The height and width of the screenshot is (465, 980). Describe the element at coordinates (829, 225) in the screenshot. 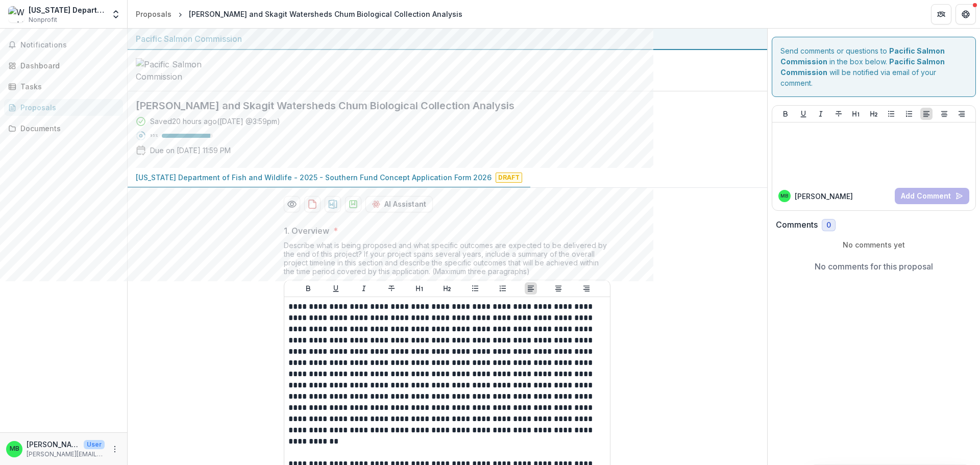

I see `span: 0` at that location.